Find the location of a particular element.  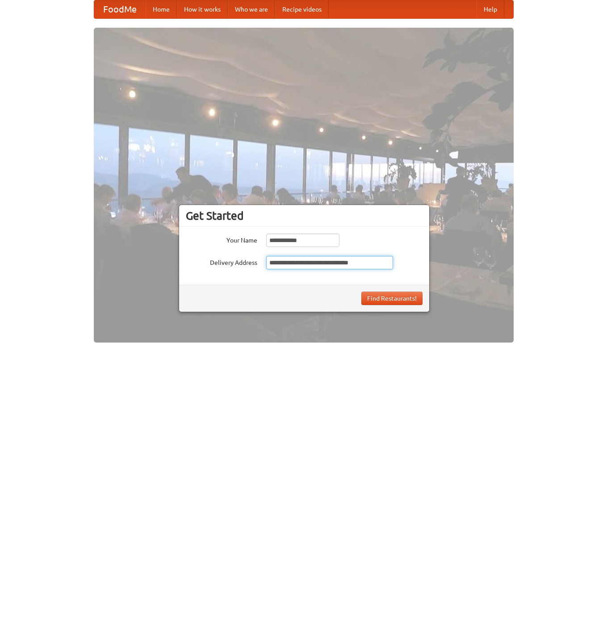

a: How it works is located at coordinates (202, 9).